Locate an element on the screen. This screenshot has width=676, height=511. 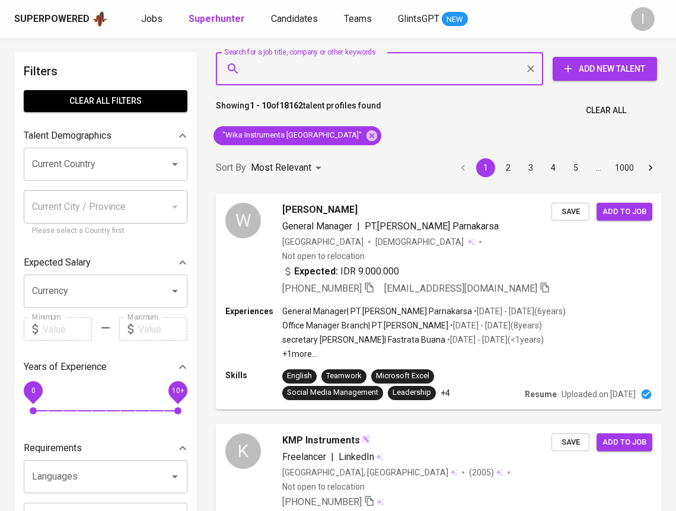
b: Expected: is located at coordinates (316, 272).